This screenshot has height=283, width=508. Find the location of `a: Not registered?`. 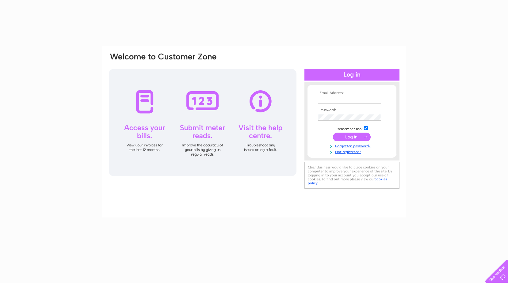

a: Not registered? is located at coordinates (353, 151).